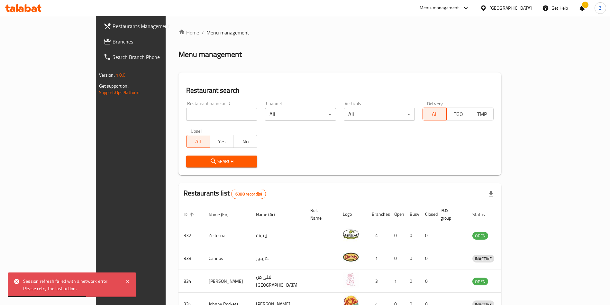 This screenshot has width=610, height=305. Describe the element at coordinates (278, 235) in the screenshot. I see `td: زيتونة` at that location.